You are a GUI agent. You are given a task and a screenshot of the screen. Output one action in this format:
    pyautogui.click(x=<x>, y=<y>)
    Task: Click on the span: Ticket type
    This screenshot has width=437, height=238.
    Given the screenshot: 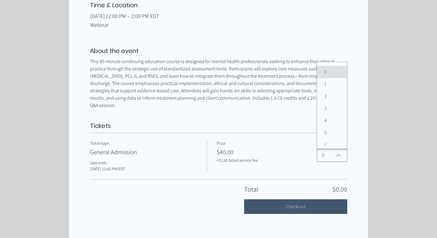 What is the action you would take?
    pyautogui.click(x=100, y=143)
    